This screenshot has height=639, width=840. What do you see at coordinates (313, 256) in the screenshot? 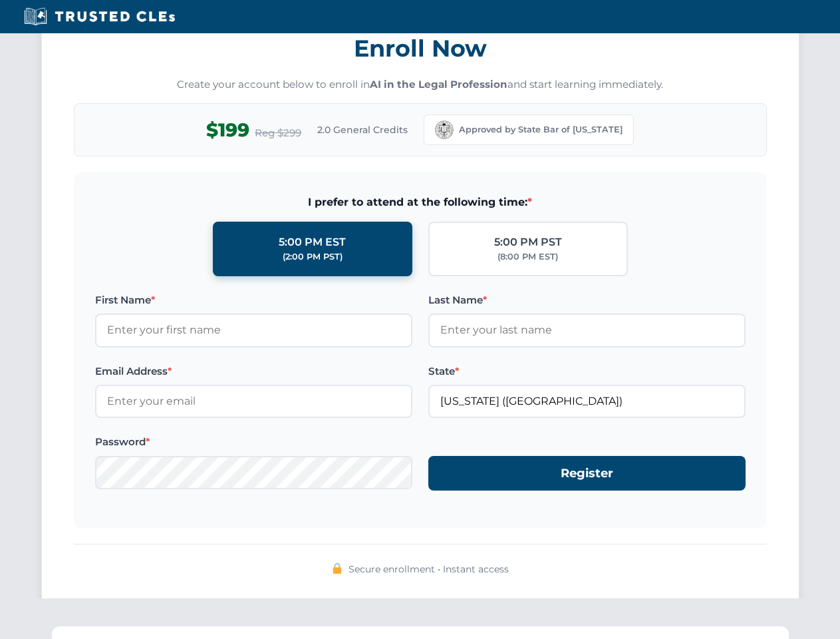
I see `div: (2:00 PM PST)` at bounding box center [313, 256].